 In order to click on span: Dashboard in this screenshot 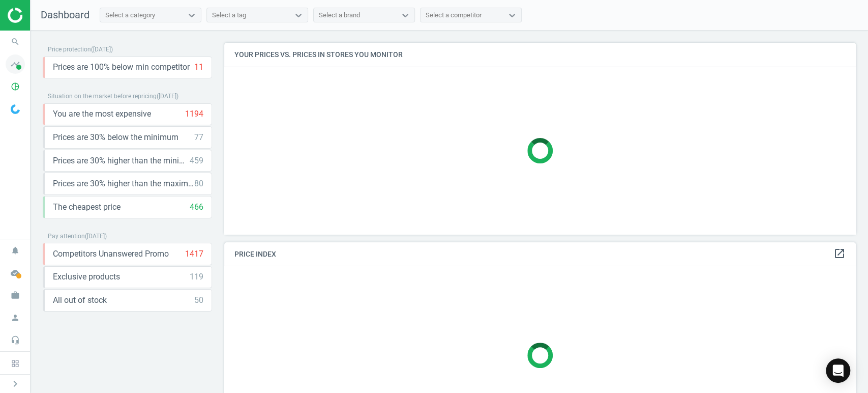, I will do `click(65, 15)`.